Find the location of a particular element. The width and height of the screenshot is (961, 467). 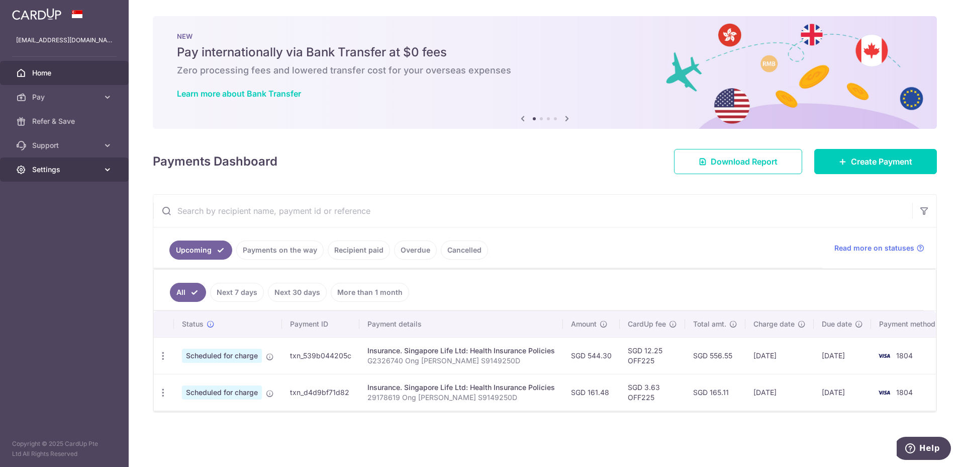

span: Due date is located at coordinates (837, 324).